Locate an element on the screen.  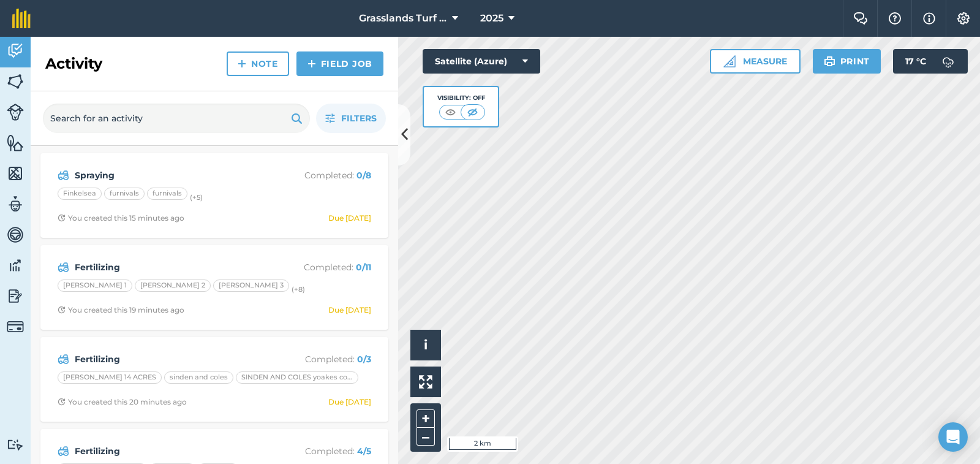
span: 17 ° C is located at coordinates (916, 61).